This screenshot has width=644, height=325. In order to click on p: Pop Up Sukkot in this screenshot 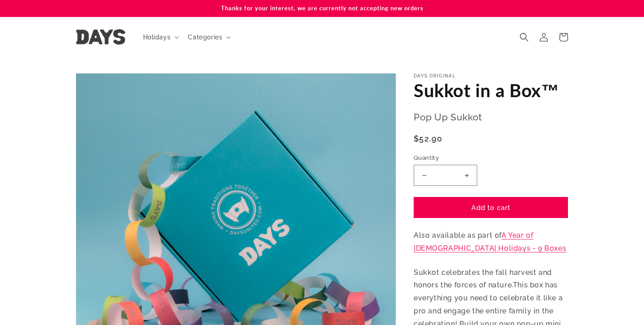, I will do `click(491, 117)`.